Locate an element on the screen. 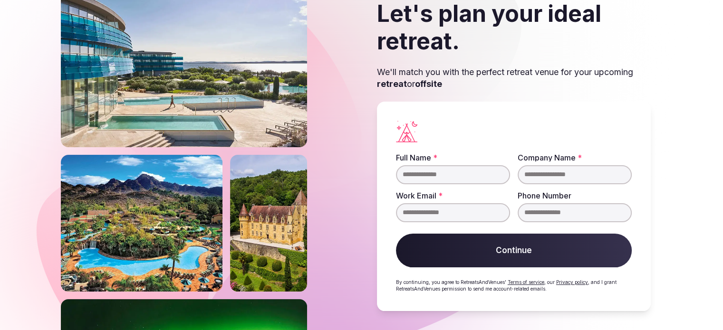 Image resolution: width=723 pixels, height=330 pixels. strong: retreat is located at coordinates (392, 84).